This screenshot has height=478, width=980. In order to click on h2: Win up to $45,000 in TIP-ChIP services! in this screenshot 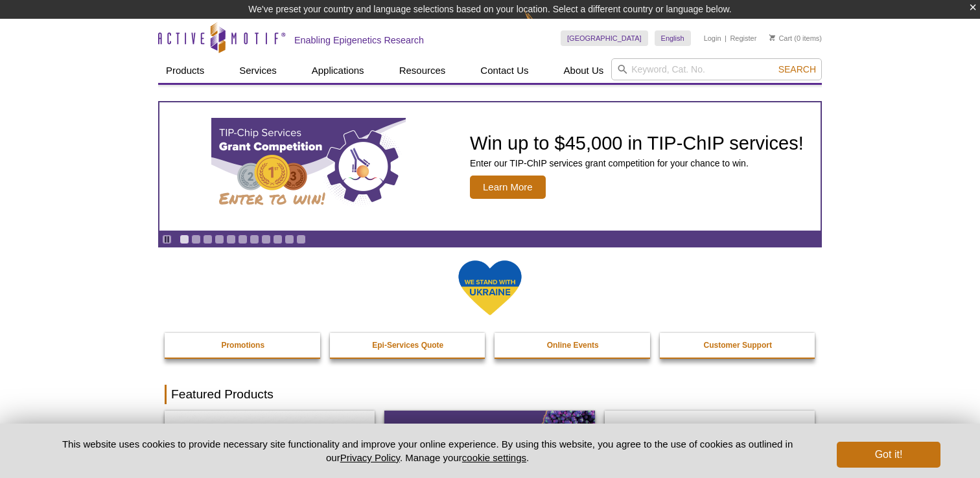, I will do `click(636, 143)`.